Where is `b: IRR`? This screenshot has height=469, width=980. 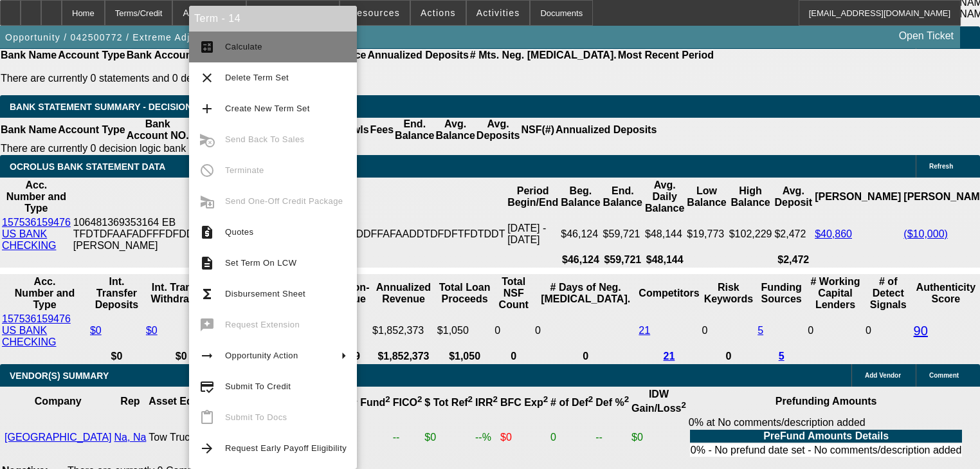
b: IRR is located at coordinates (486, 402).